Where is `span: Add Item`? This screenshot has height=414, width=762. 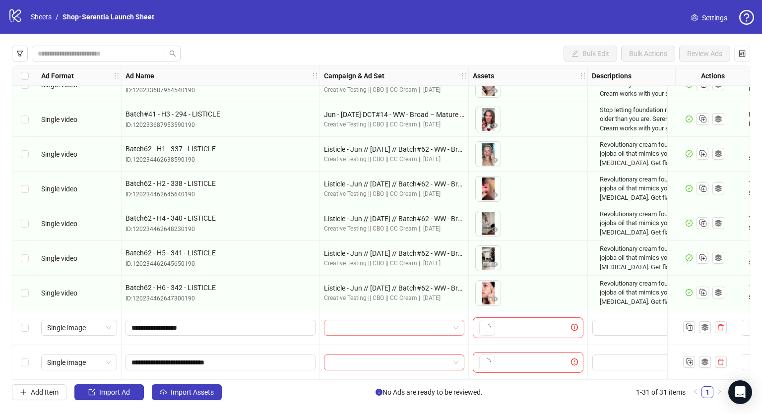
span: Add Item is located at coordinates (45, 393).